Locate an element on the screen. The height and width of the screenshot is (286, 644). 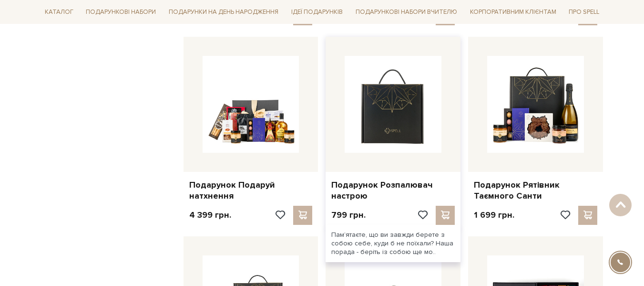
a: Подарункові набори Вчителю is located at coordinates (406, 12).